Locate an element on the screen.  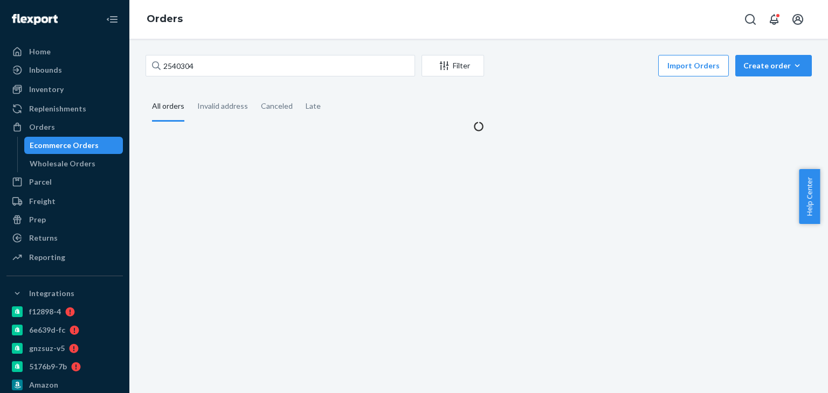
a: Replenishments is located at coordinates (65, 109).